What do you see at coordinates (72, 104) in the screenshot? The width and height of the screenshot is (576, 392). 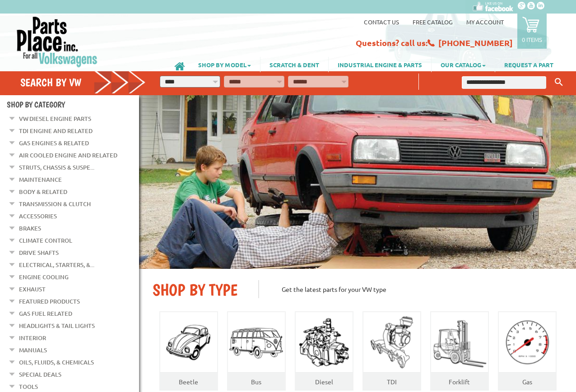 I see `h4: Shop By Category` at bounding box center [72, 104].